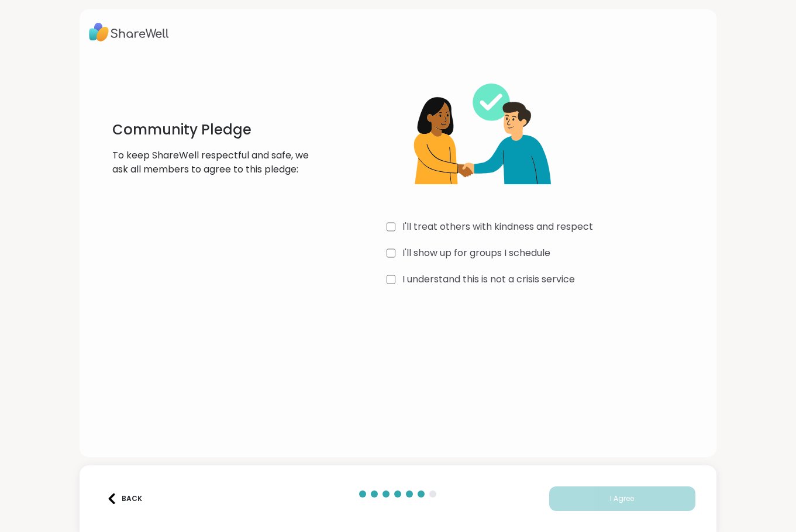 This screenshot has height=532, width=796. I want to click on h1: Community Pledge, so click(219, 130).